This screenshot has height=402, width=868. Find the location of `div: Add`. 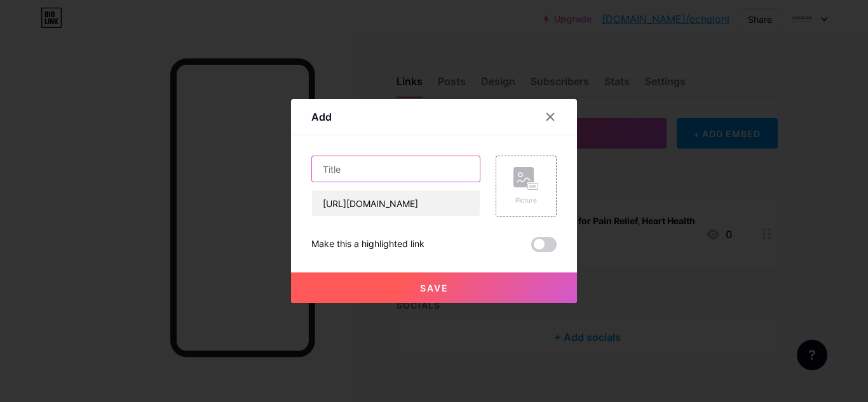

div: Add is located at coordinates (321, 117).